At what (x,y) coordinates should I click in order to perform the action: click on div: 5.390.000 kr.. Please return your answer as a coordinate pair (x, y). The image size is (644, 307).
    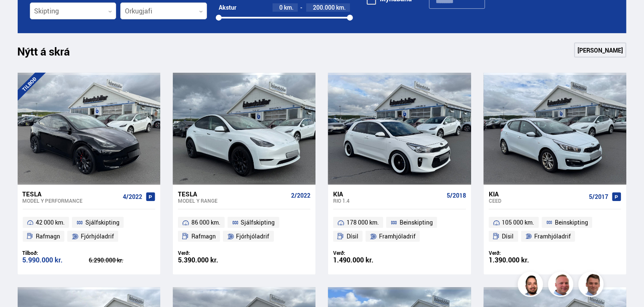
    Looking at the image, I should click on (211, 260).